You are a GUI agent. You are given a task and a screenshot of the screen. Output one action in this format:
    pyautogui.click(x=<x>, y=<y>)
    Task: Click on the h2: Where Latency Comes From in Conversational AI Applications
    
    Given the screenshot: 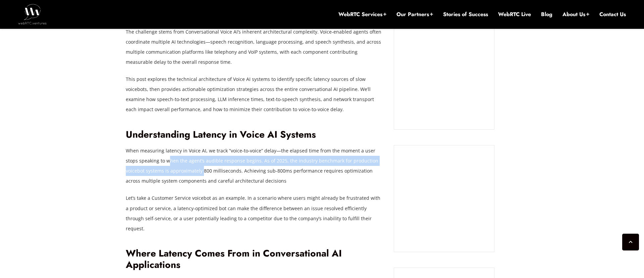 What is the action you would take?
    pyautogui.click(x=255, y=259)
    